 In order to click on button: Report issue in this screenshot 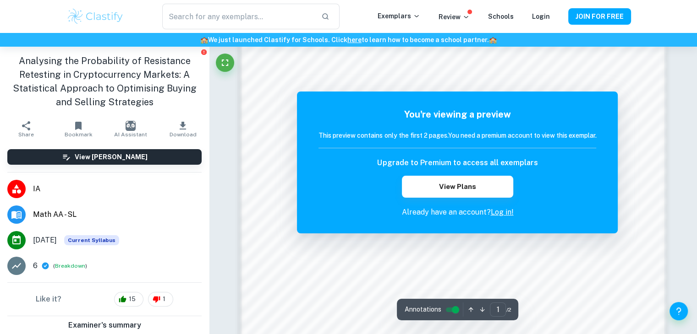, I will do `click(203, 52)`.